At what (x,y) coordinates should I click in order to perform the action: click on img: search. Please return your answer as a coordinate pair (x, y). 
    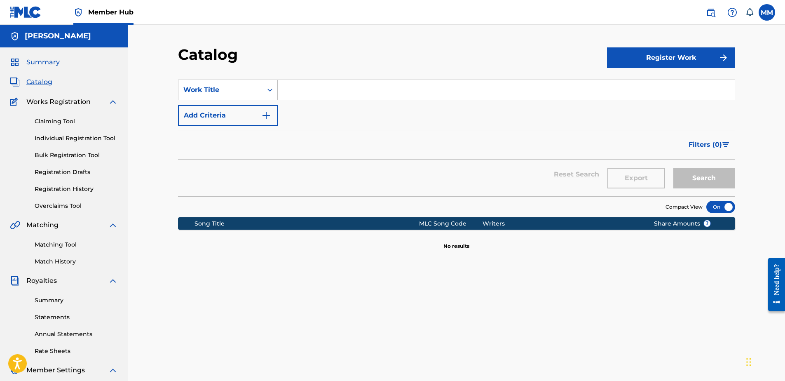
    Looking at the image, I should click on (711, 12).